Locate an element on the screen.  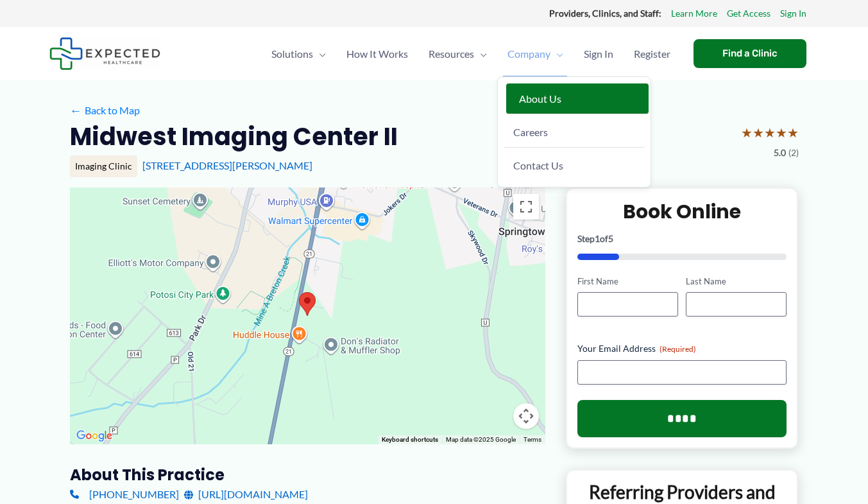
span: Contact Us is located at coordinates (538, 165).